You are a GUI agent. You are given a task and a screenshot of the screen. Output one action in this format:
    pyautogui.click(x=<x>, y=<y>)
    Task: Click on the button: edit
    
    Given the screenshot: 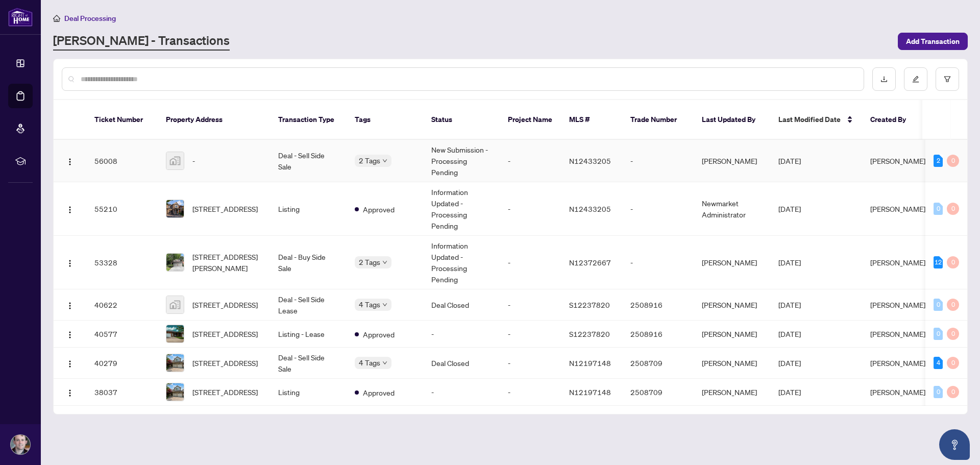 What is the action you would take?
    pyautogui.click(x=916, y=79)
    